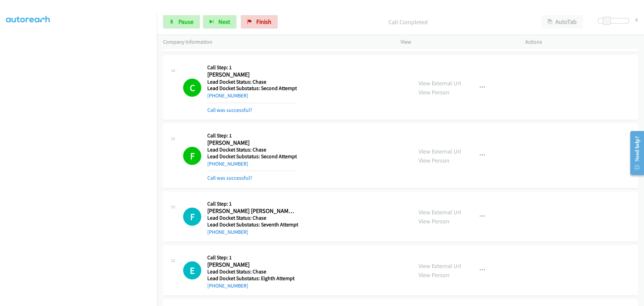  Describe the element at coordinates (457, 42) in the screenshot. I see `p: View` at that location.